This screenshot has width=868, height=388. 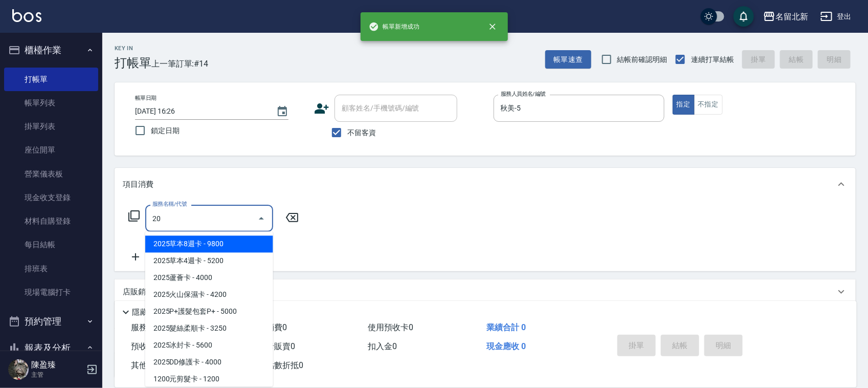 I want to click on p: 項目消費, so click(x=138, y=184).